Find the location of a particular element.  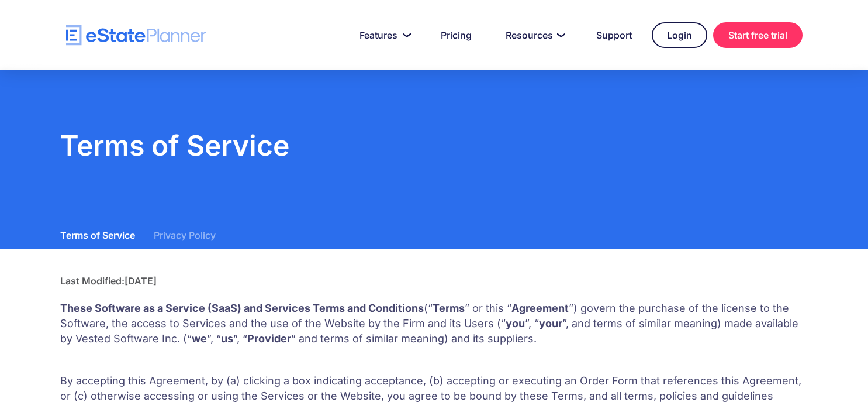

a: Support is located at coordinates (614, 35).